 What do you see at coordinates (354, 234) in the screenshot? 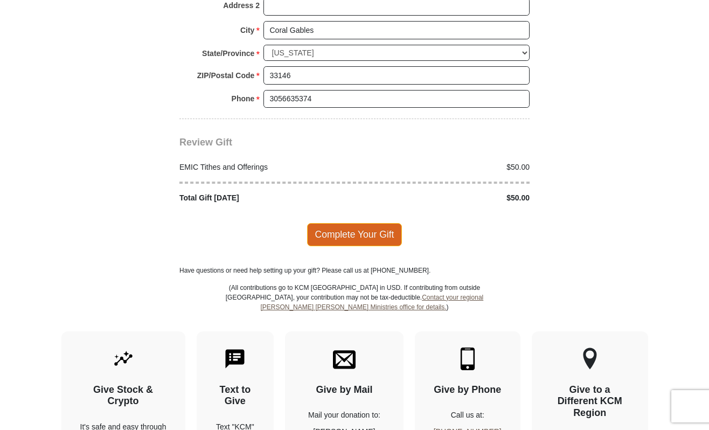
I see `span: Complete Your Gift` at bounding box center [354, 234].